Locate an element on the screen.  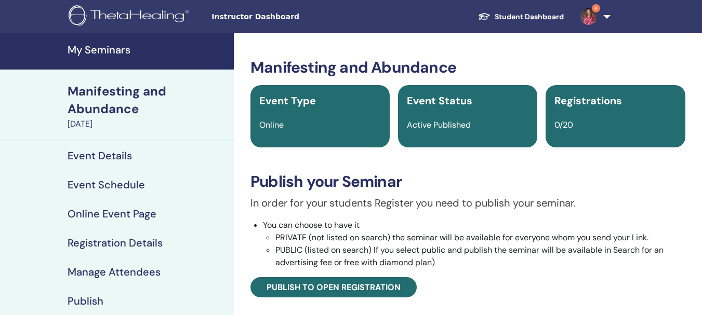
a: Publish to open registration is located at coordinates (334, 287).